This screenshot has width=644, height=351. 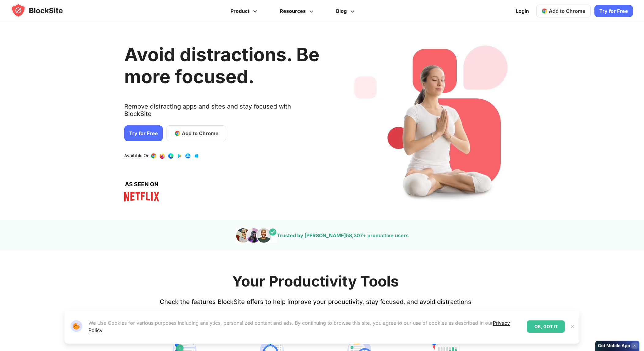 What do you see at coordinates (545, 11) in the screenshot?
I see `img: chrome-icon.svg` at bounding box center [545, 11].